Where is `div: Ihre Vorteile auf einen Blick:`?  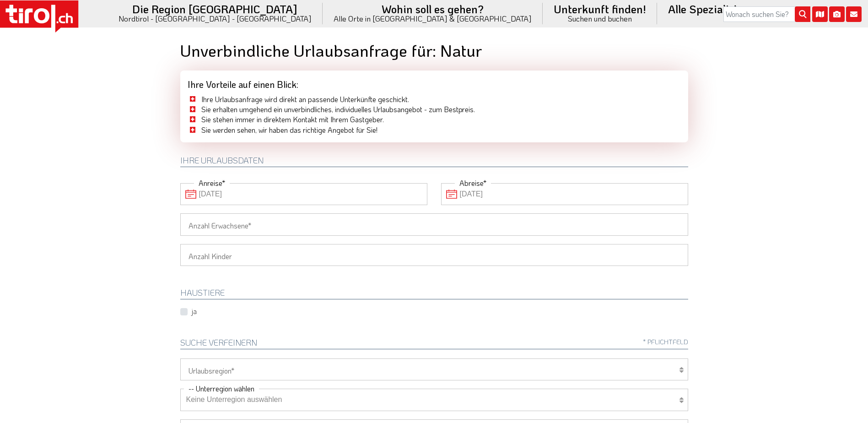 div: Ihre Vorteile auf einen Blick: is located at coordinates (434, 83).